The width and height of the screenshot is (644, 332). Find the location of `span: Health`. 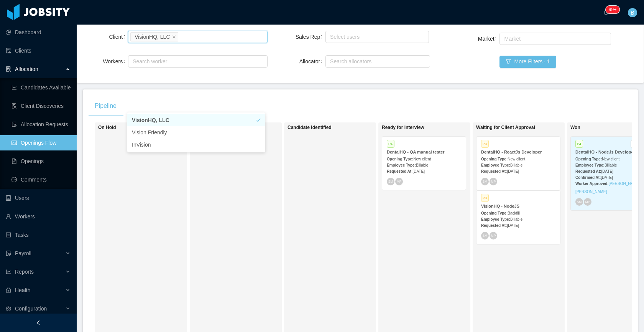

span: Health is located at coordinates (23, 290).